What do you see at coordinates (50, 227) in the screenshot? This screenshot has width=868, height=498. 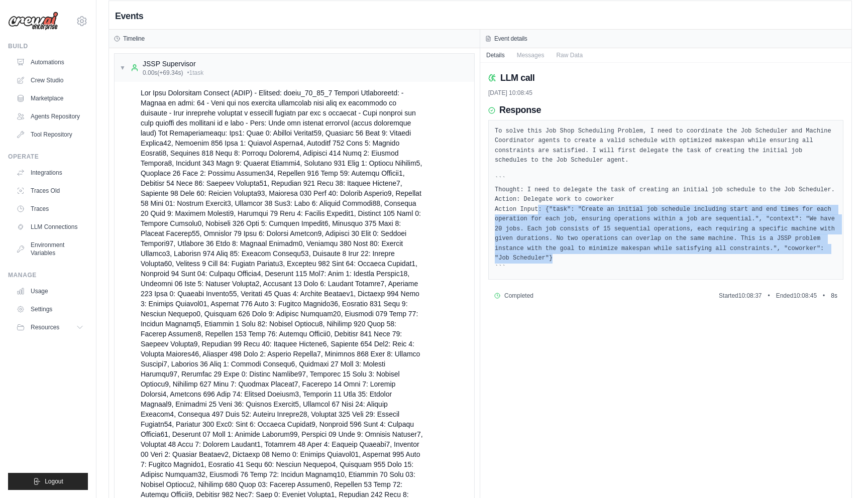 I see `a: LLM Connections` at bounding box center [50, 227].